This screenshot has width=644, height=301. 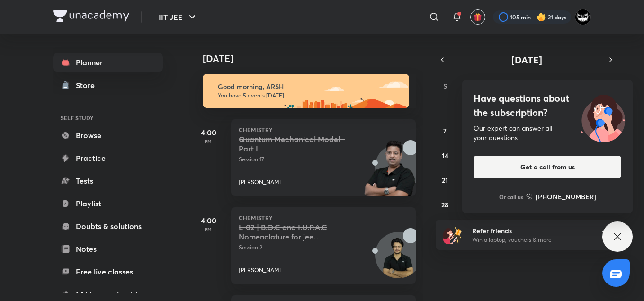 What do you see at coordinates (453, 235) in the screenshot?
I see `img: referral` at bounding box center [453, 235].